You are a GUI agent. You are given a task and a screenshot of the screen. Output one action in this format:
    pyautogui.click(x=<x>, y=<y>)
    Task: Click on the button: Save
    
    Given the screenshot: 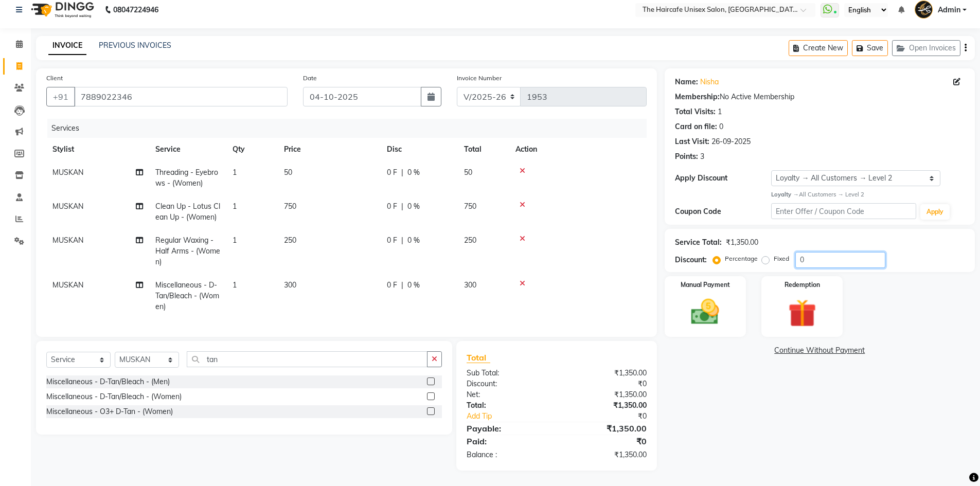 What is the action you would take?
    pyautogui.click(x=870, y=48)
    